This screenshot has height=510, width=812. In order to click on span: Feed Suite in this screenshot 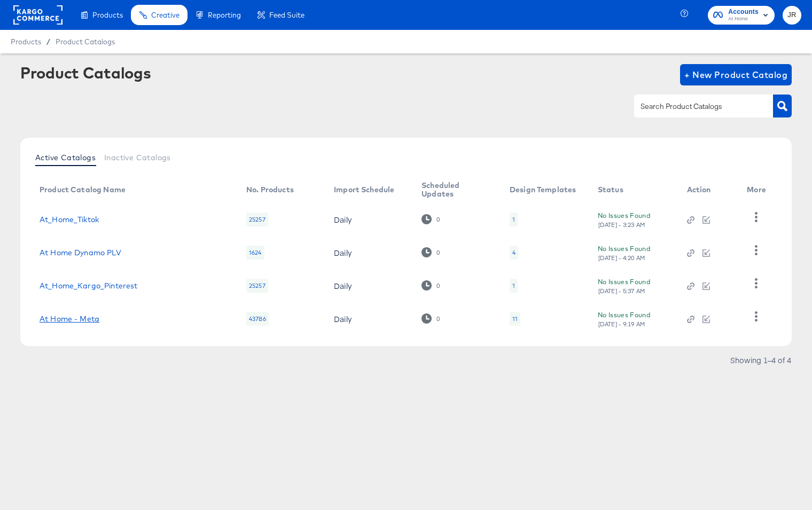, I will do `click(287, 15)`.